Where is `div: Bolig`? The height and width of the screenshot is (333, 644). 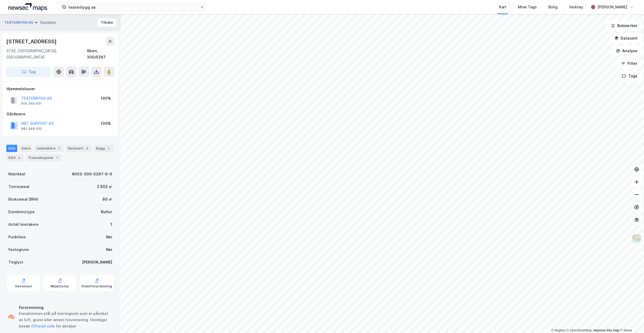
div: Bolig is located at coordinates (553, 7).